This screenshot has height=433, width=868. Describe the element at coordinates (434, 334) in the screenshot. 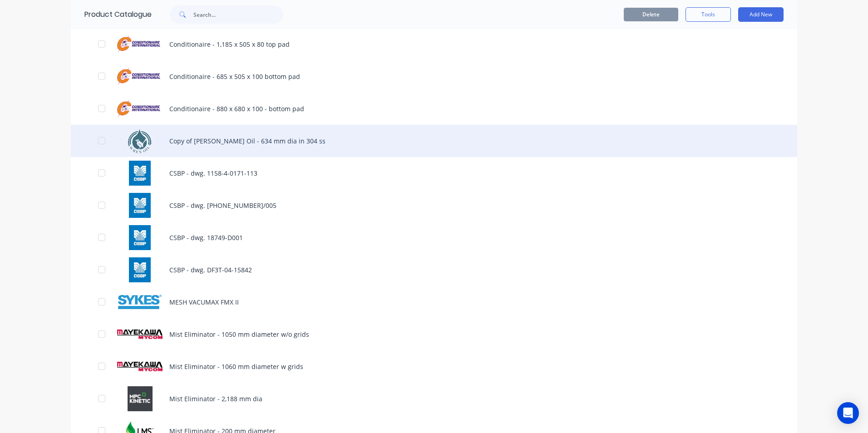

I see `div: Mist Eliminator - 1050 mm diameter w/o gridsMist Eliminator - 1050 mm diameter w/o grids` at that location.